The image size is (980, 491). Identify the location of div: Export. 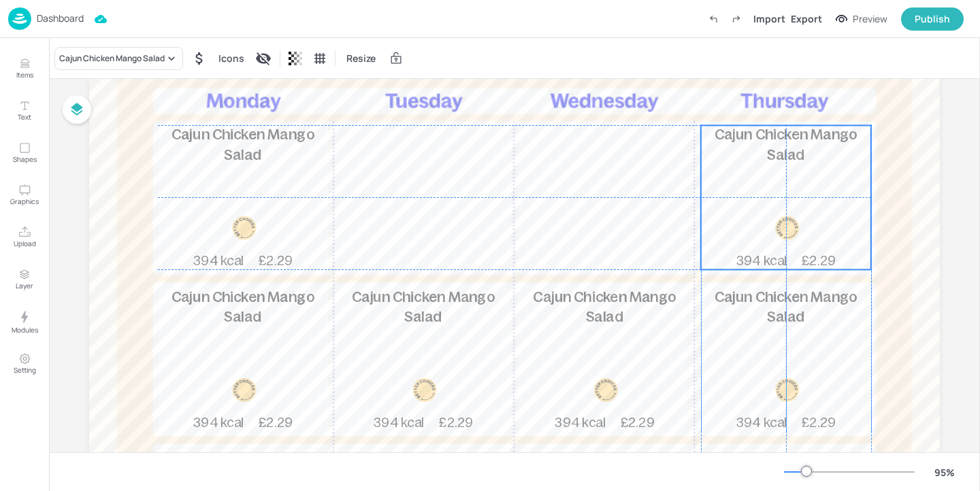
(807, 18).